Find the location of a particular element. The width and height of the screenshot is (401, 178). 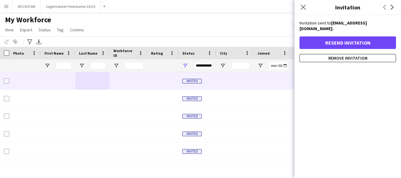

span: Rating is located at coordinates (157, 53).